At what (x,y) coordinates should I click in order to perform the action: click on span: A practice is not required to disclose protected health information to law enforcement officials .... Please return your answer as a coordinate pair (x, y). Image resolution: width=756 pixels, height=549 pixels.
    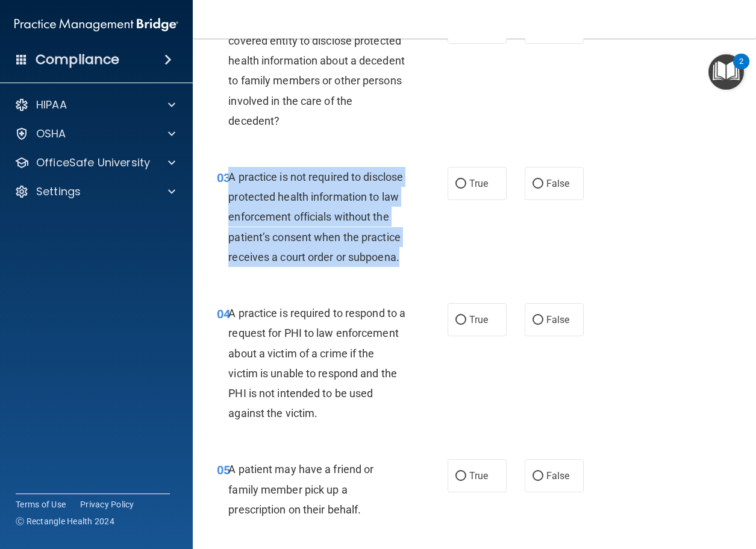
    Looking at the image, I should click on (315, 217).